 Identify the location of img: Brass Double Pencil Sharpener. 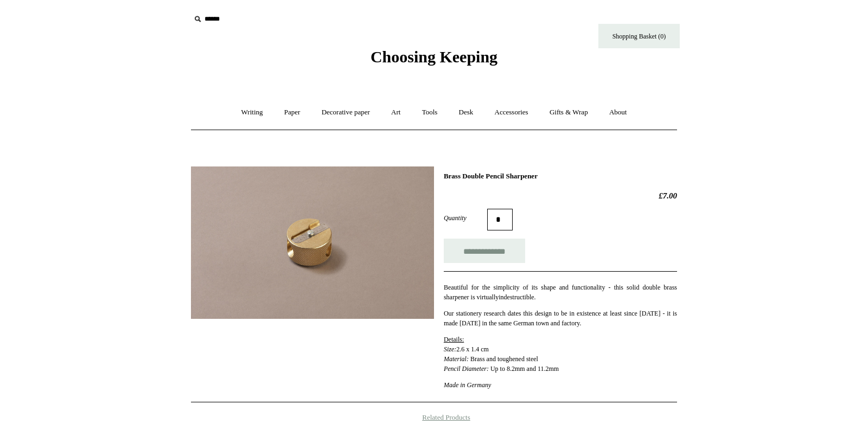
(313, 243).